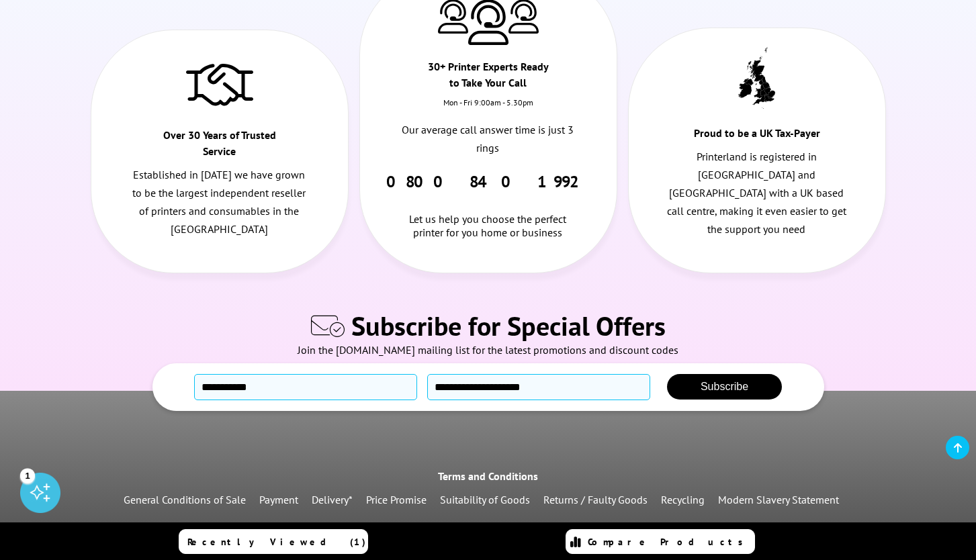 The image size is (976, 560). I want to click on span: Compare Products, so click(669, 541).